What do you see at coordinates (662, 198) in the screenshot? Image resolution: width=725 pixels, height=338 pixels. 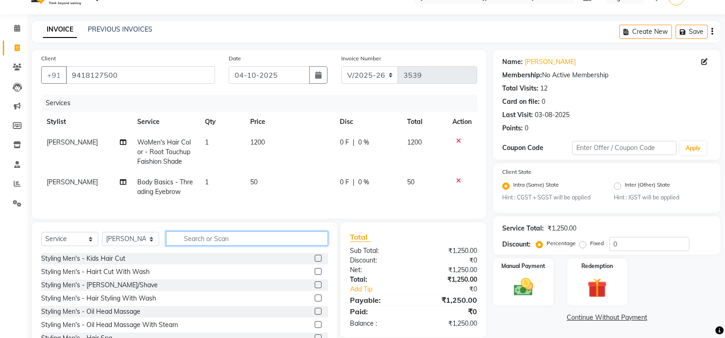 I see `small: Hint : IGST will be applied` at bounding box center [662, 198].